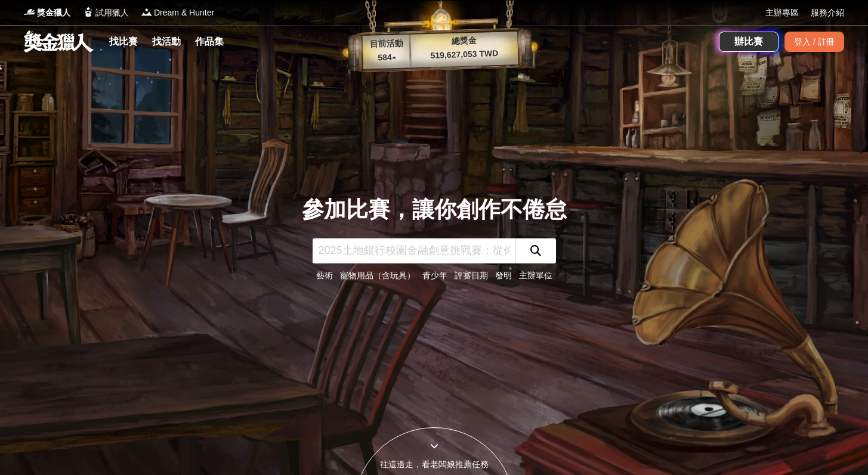  I want to click on div: 往這邊走，看老闆娘推薦任務, so click(434, 464).